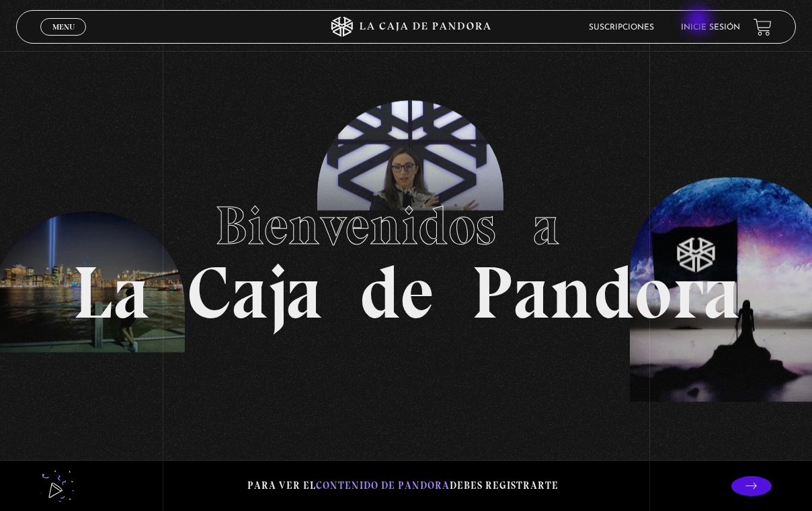 The height and width of the screenshot is (511, 812). I want to click on span: Menu, so click(63, 27).